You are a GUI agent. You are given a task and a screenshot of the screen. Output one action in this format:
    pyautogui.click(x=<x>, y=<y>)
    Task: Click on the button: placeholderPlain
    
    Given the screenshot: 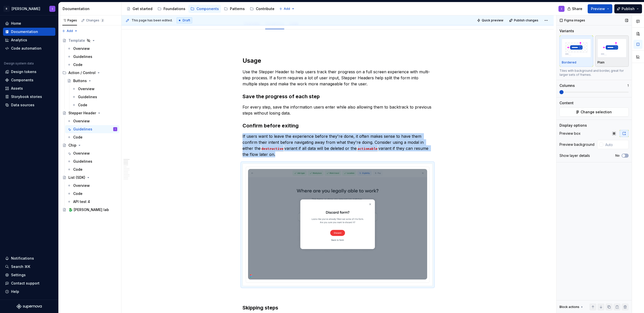 What is the action you would take?
    pyautogui.click(x=612, y=51)
    